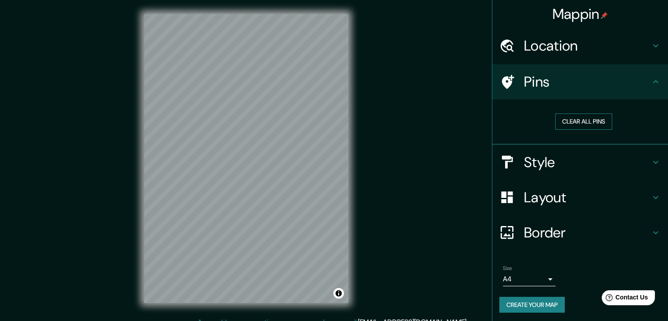  Describe the element at coordinates (246, 158) in the screenshot. I see `canvas: Map` at that location.